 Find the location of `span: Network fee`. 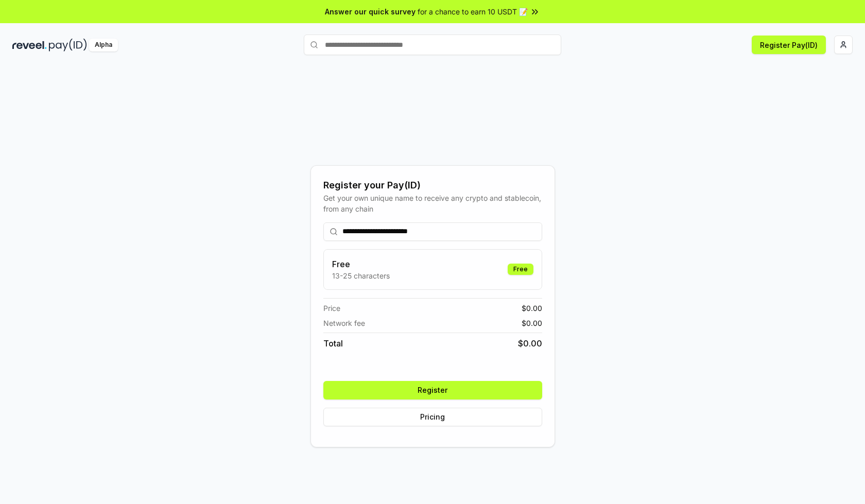

span: Network fee is located at coordinates (344, 323).